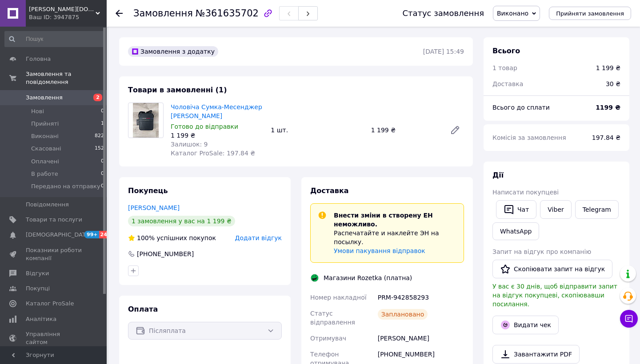 The width and height of the screenshot is (640, 364). What do you see at coordinates (172, 238) in the screenshot?
I see `div: успішних покупок` at bounding box center [172, 238].